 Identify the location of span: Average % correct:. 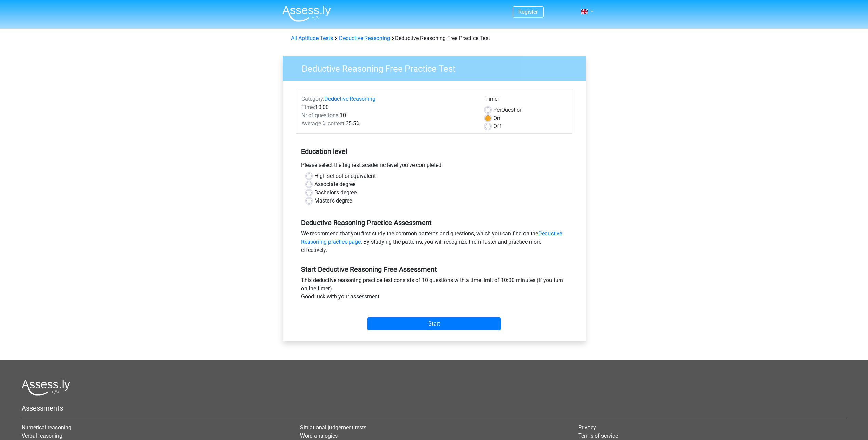
(323, 124).